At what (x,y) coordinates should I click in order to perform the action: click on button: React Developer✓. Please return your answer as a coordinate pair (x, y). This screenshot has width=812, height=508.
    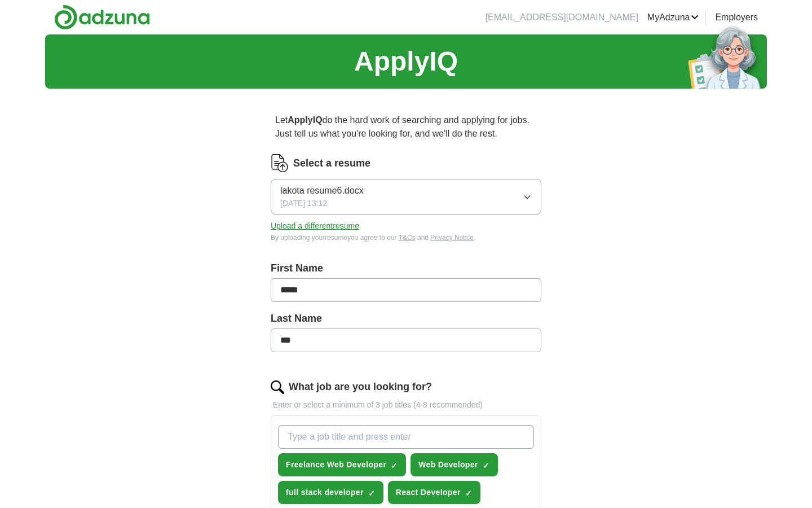
    Looking at the image, I should click on (434, 492).